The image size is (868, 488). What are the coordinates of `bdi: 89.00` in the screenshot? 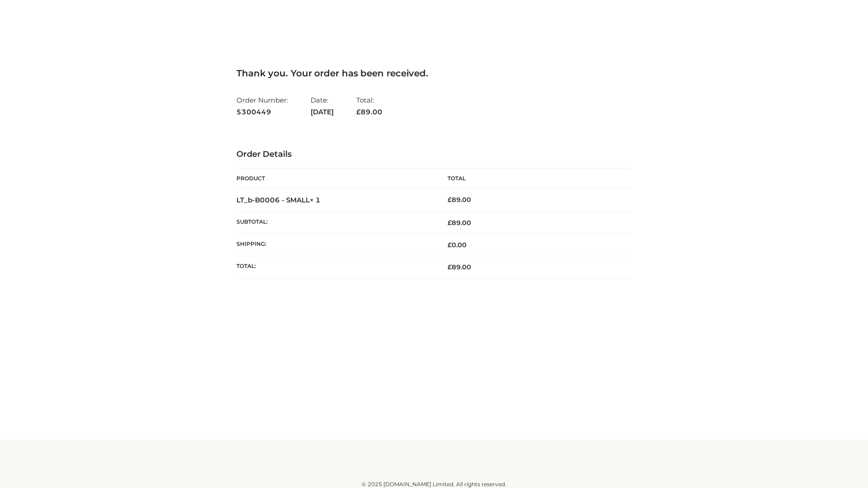 It's located at (459, 200).